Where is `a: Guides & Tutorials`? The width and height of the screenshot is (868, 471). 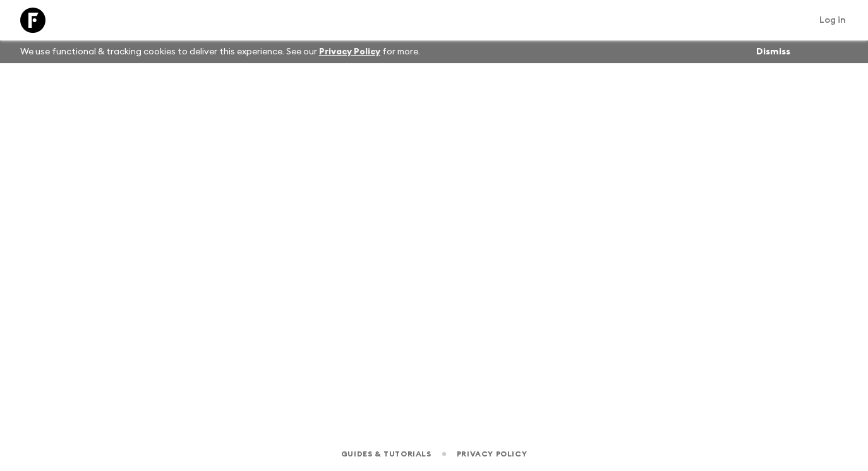 a: Guides & Tutorials is located at coordinates (386, 453).